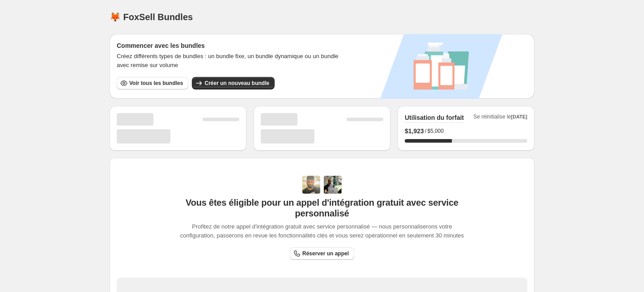 The height and width of the screenshot is (292, 644). I want to click on span: Se réinitialise le, so click(500, 118).